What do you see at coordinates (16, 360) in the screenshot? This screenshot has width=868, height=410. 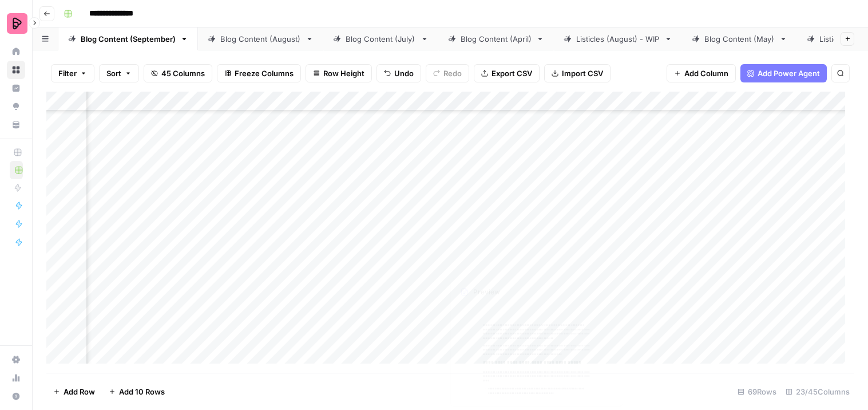 I see `a: Settings` at bounding box center [16, 360].